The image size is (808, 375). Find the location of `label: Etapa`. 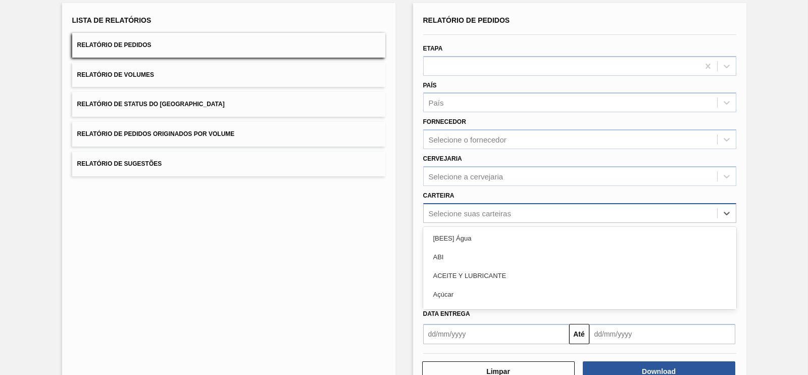

label: Etapa is located at coordinates (433, 48).